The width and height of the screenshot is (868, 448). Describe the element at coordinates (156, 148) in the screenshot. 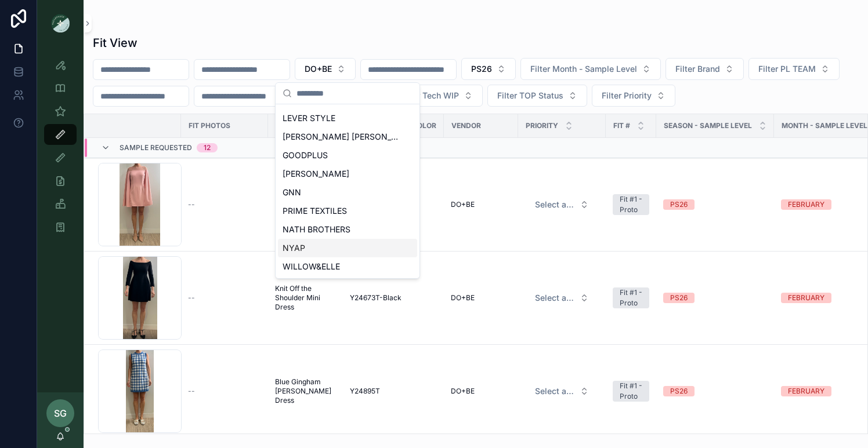

I see `span: Sample Requested` at that location.